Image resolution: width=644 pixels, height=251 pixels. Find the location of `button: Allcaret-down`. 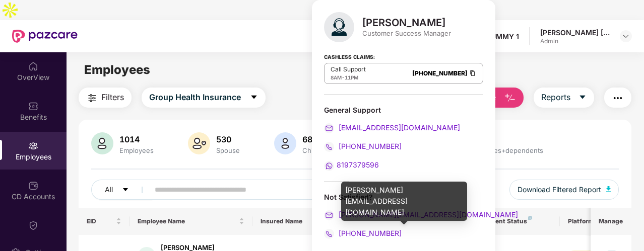

button: Allcaret-down is located at coordinates (122, 190).